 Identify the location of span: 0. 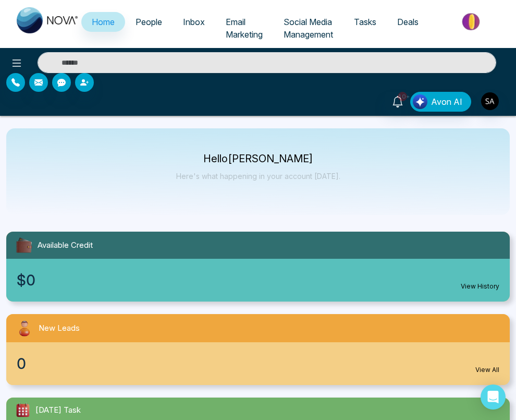
(21, 363).